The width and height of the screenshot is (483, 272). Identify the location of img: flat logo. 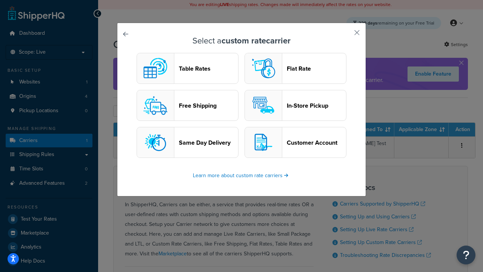
(263, 68).